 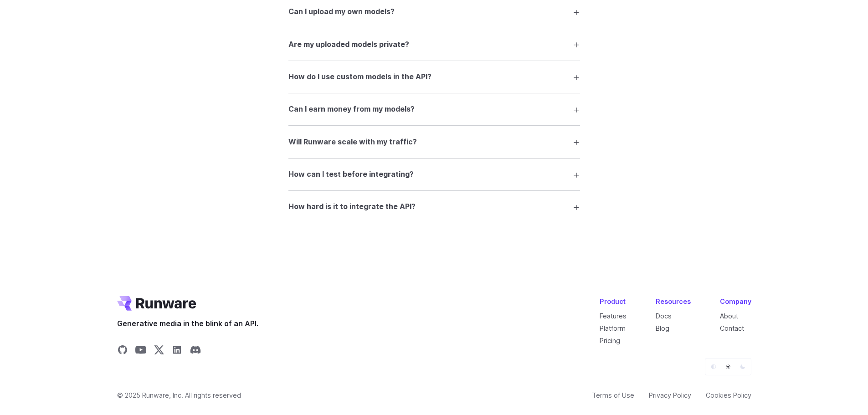 What do you see at coordinates (188, 324) in the screenshot?
I see `span: Generative media in the blink of an API.` at bounding box center [188, 324].